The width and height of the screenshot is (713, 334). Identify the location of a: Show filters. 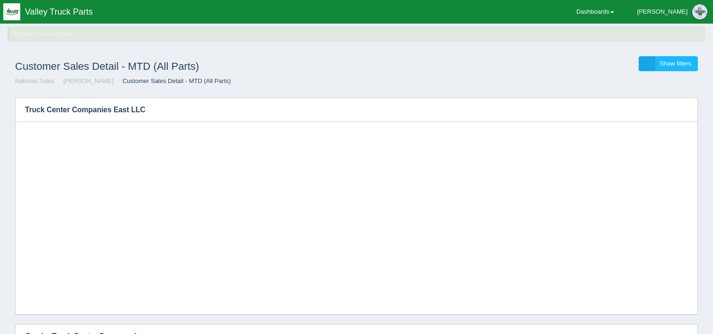
(668, 64).